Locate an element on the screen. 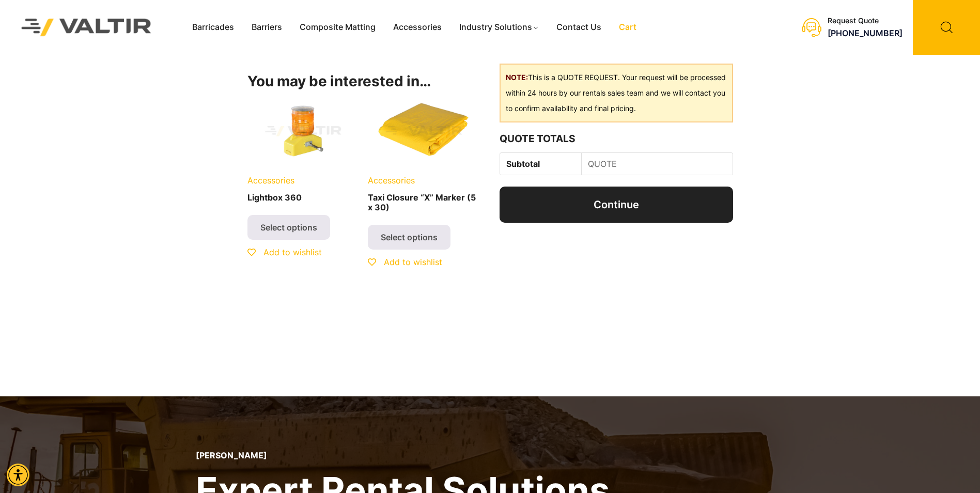  h2: You may be interested in… is located at coordinates (364, 82).